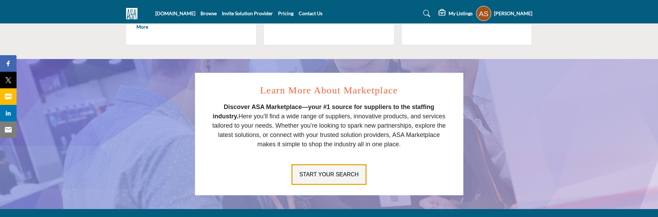 This screenshot has width=658, height=217. What do you see at coordinates (484, 13) in the screenshot?
I see `button: Show hide supplier dropdown` at bounding box center [484, 13].